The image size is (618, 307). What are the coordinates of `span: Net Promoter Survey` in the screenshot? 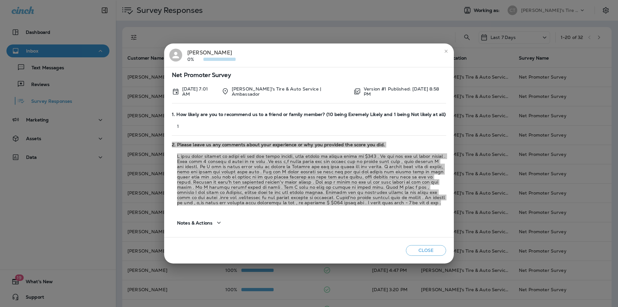 It's located at (309, 75).